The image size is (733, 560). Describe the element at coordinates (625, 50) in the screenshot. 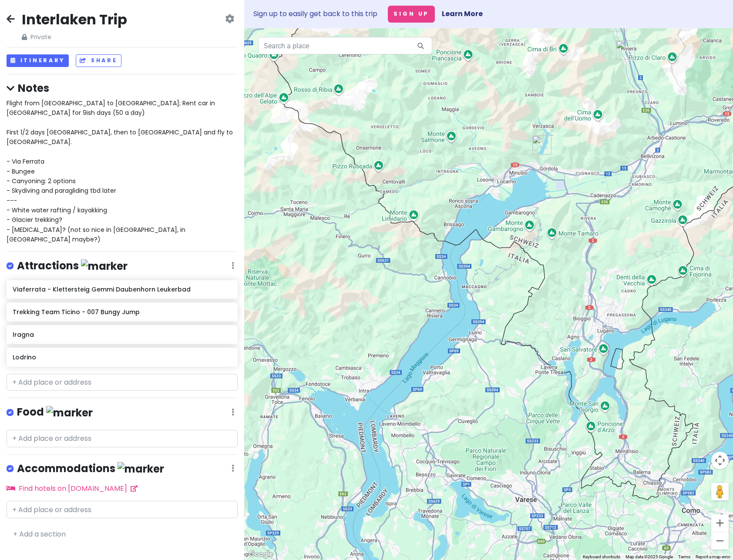

I see `div: Lodrino` at that location.